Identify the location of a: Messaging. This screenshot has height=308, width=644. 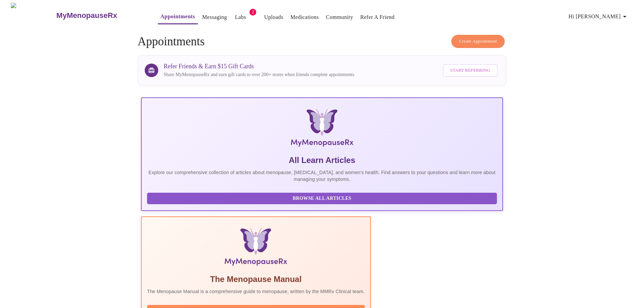
(214, 17).